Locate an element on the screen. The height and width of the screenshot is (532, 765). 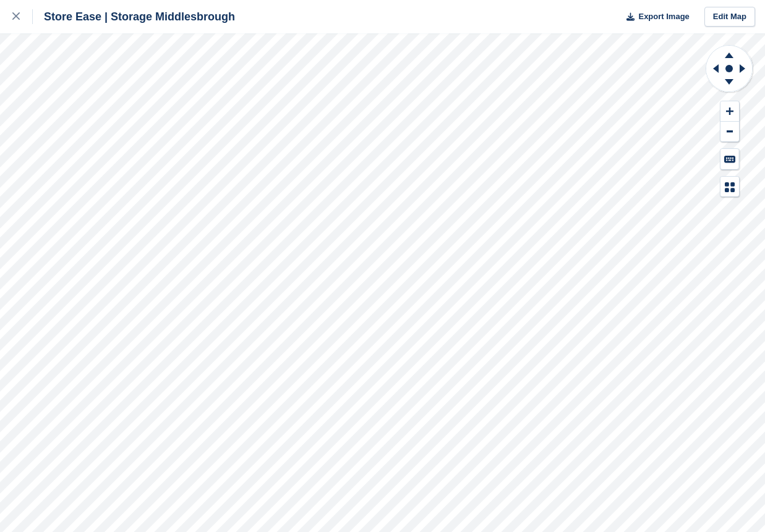
button: Export Image is located at coordinates (654, 17).